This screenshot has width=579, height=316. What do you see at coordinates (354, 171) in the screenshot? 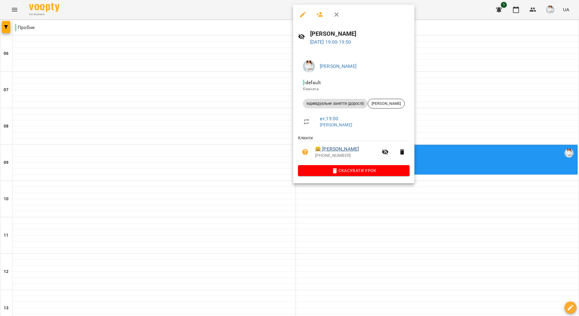
I see `button: Скасувати Урок` at bounding box center [354, 171].